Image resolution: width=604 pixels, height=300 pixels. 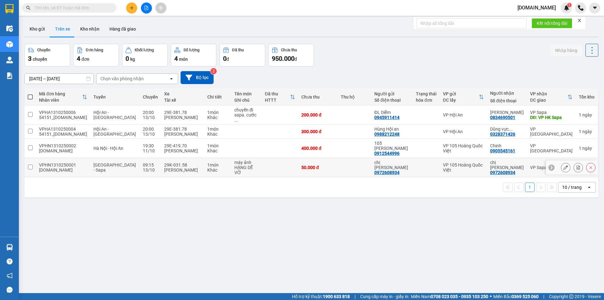 What do you see at coordinates (122, 79) in the screenshot?
I see `div: Chọn văn phòng nhận` at bounding box center [122, 79].